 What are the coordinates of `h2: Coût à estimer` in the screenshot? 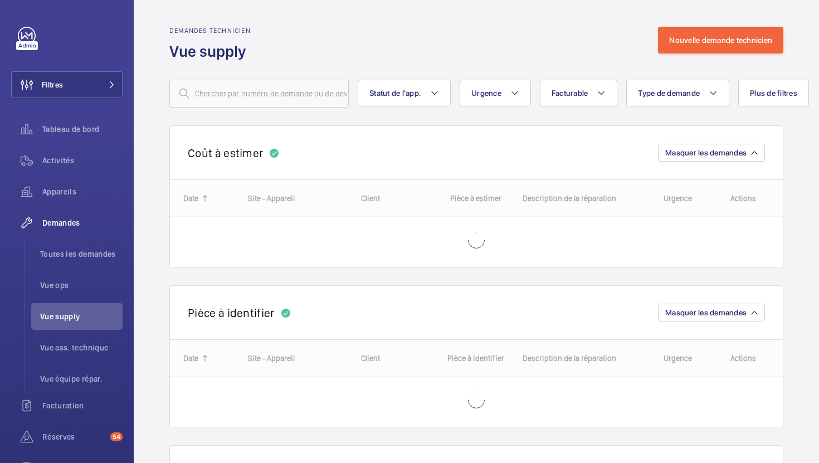 It's located at (225, 153).